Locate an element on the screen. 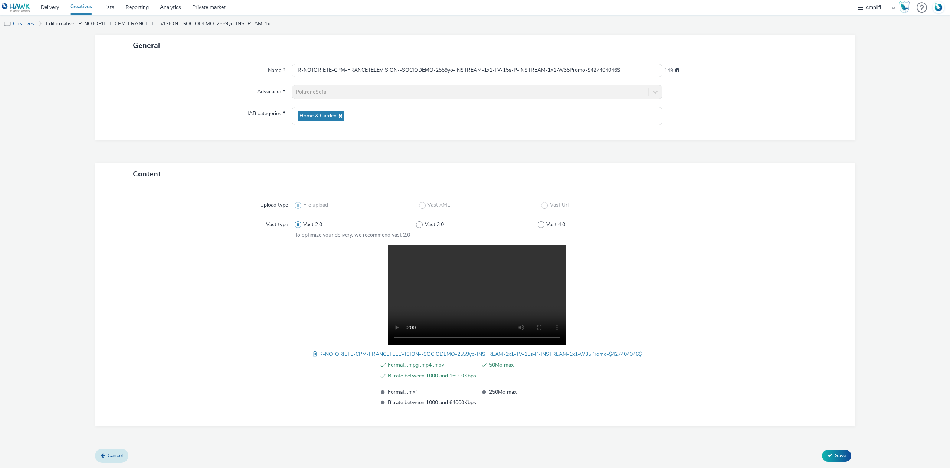 The width and height of the screenshot is (950, 468). span: 149 is located at coordinates (669, 71).